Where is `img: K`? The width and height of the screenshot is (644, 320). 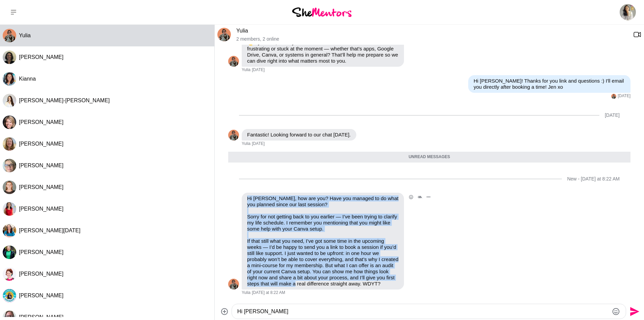
img: K is located at coordinates (10, 79).